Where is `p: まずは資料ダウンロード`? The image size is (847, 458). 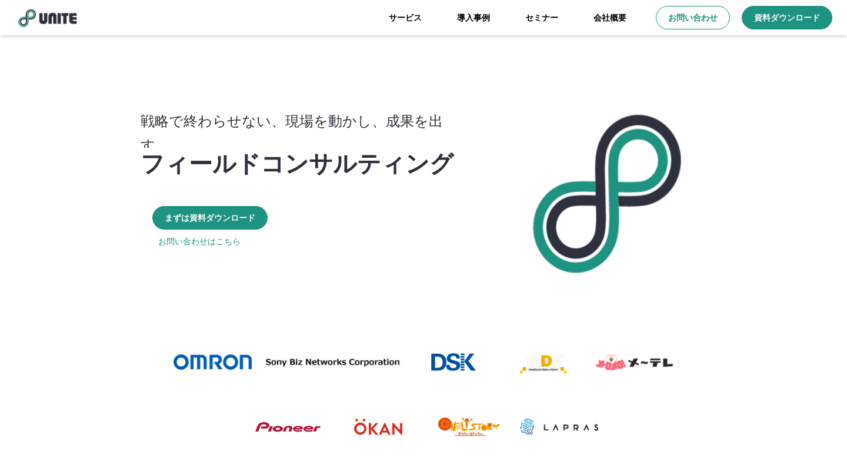 p: まずは資料ダウンロード is located at coordinates (210, 218).